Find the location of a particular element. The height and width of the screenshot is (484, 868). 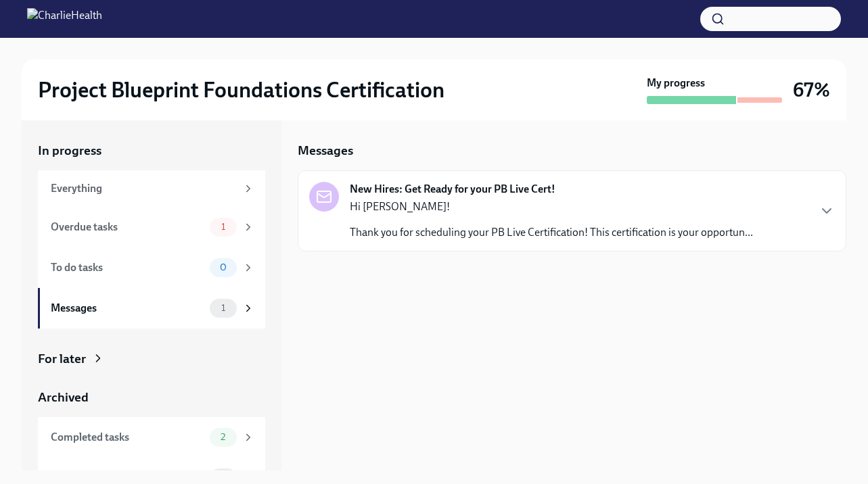

span: 0 is located at coordinates (223, 267).